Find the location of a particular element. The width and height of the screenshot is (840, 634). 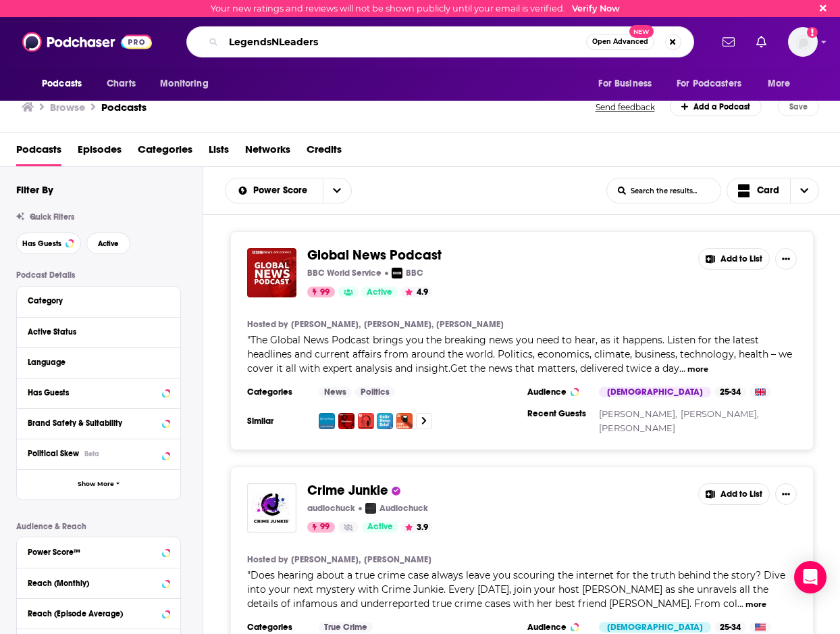

span: Credits is located at coordinates (324, 152).